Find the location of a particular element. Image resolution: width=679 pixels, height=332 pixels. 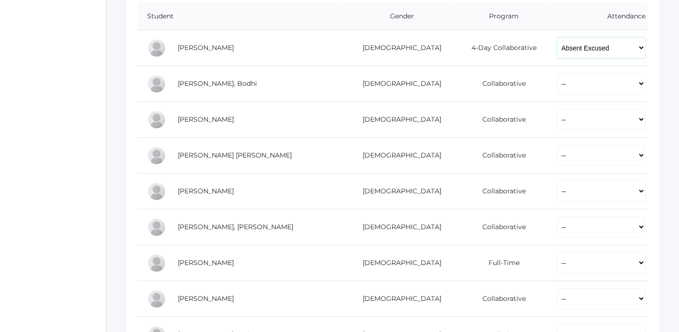

div: Bodhi Dreher is located at coordinates (157, 84).